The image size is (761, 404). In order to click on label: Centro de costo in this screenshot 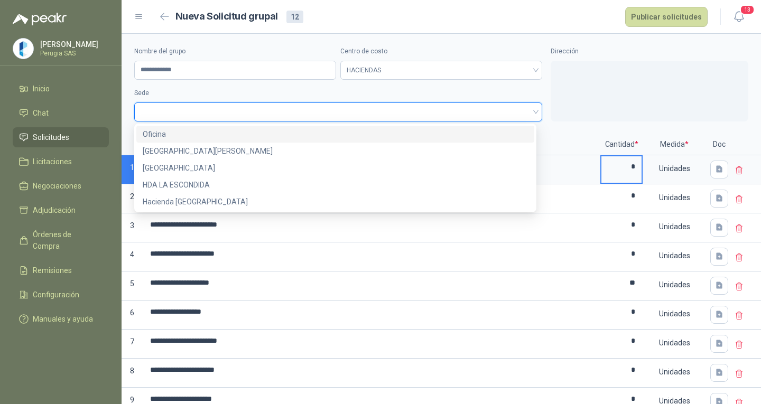, I will do `click(441, 51)`.